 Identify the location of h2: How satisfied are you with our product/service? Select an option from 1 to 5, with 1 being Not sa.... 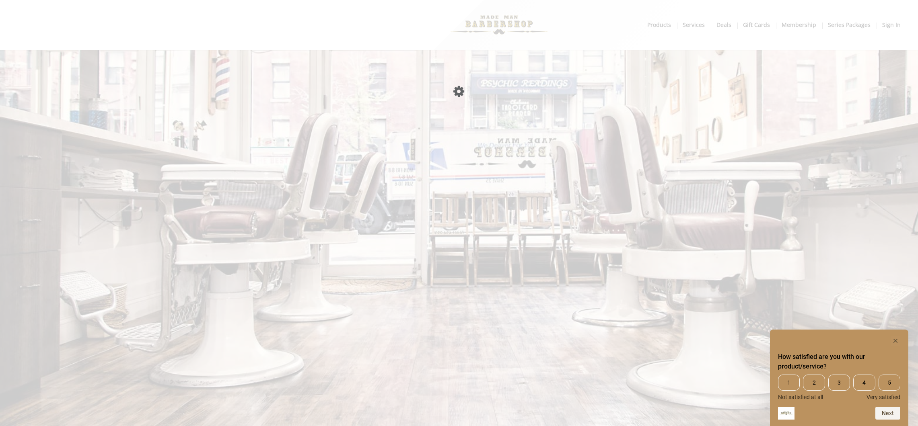
(839, 362).